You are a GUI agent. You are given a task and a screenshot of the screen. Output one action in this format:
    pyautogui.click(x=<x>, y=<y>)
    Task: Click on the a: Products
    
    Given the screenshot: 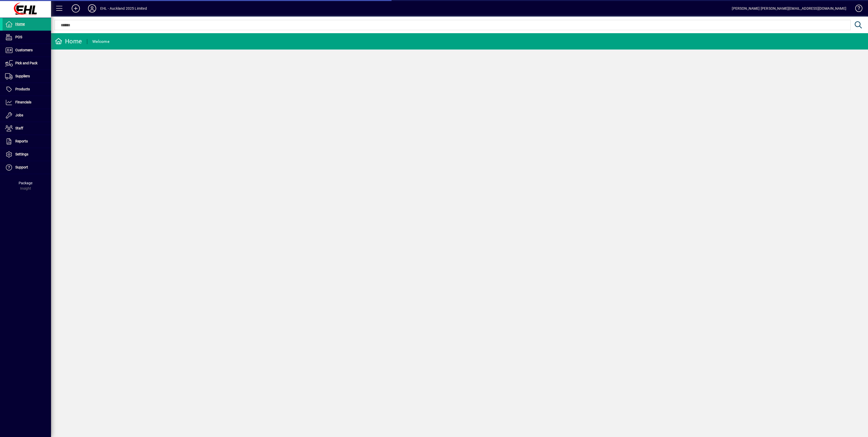 What is the action you would take?
    pyautogui.click(x=27, y=89)
    